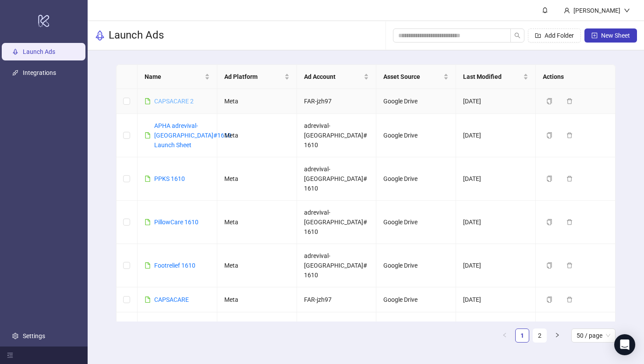  Describe the element at coordinates (554, 36) in the screenshot. I see `button: Add Folder` at that location.